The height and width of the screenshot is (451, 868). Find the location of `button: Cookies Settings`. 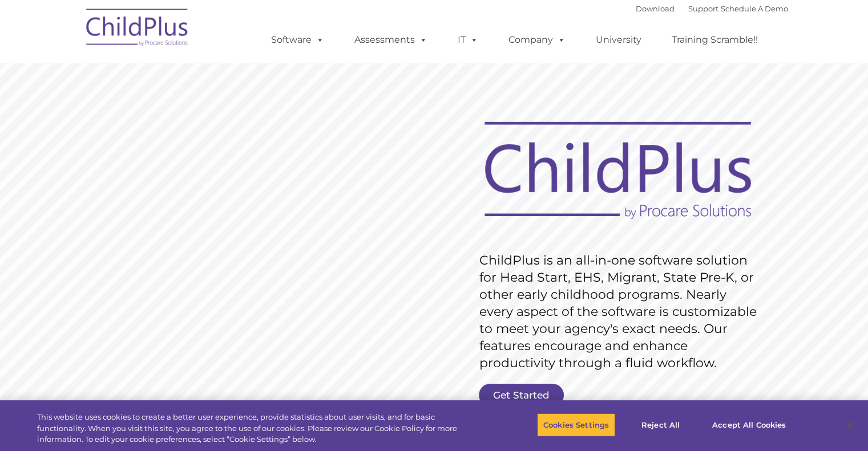

button: Cookies Settings is located at coordinates (575, 425).